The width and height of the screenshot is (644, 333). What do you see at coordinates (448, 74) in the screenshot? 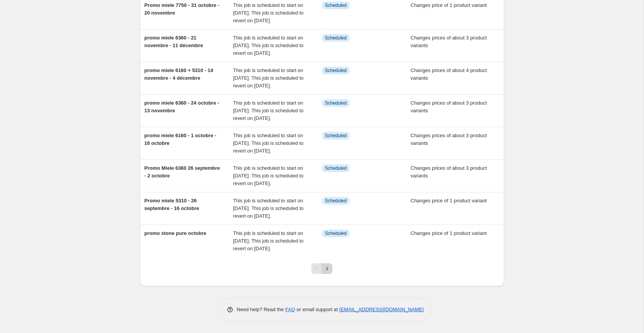
I see `span: Changes prices of about 4 product variants` at bounding box center [448, 74].